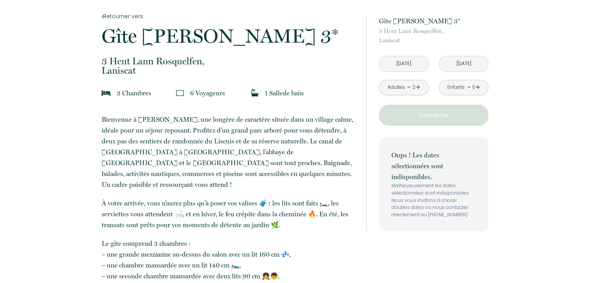 The image size is (590, 283). I want to click on input: Départ, so click(463, 64).